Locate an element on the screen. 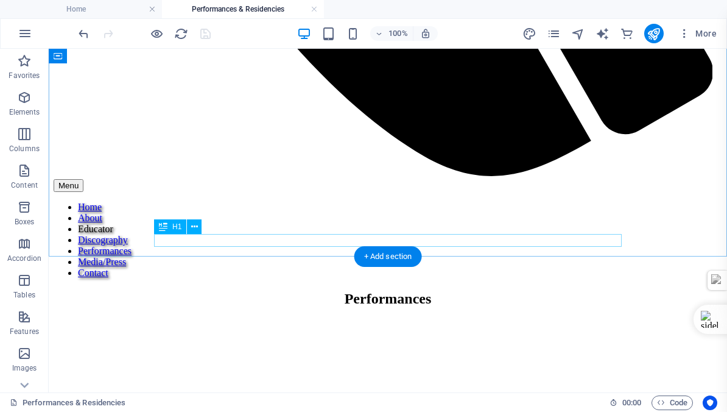  i: Pages (Ctrl+Alt+S) is located at coordinates (554, 34).